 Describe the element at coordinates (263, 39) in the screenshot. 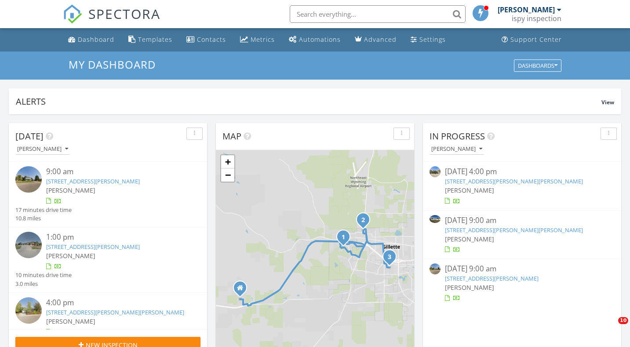

I see `div: Metrics` at that location.